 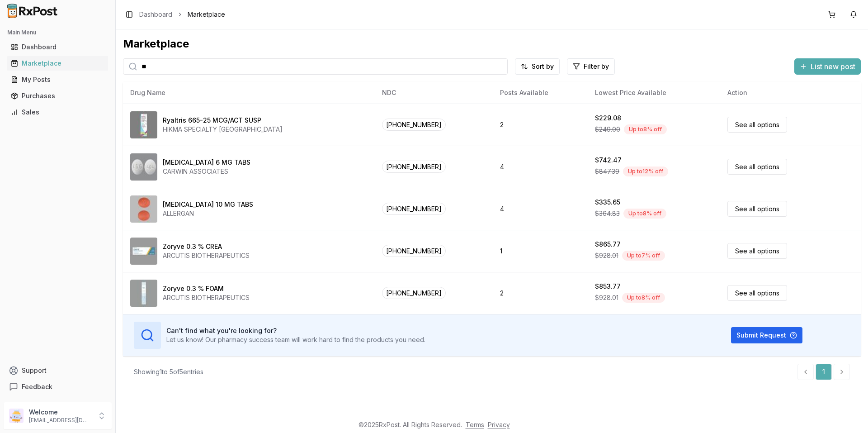 What do you see at coordinates (143, 293) in the screenshot?
I see `img: Zoryve 0.3 % FOAM` at bounding box center [143, 293].